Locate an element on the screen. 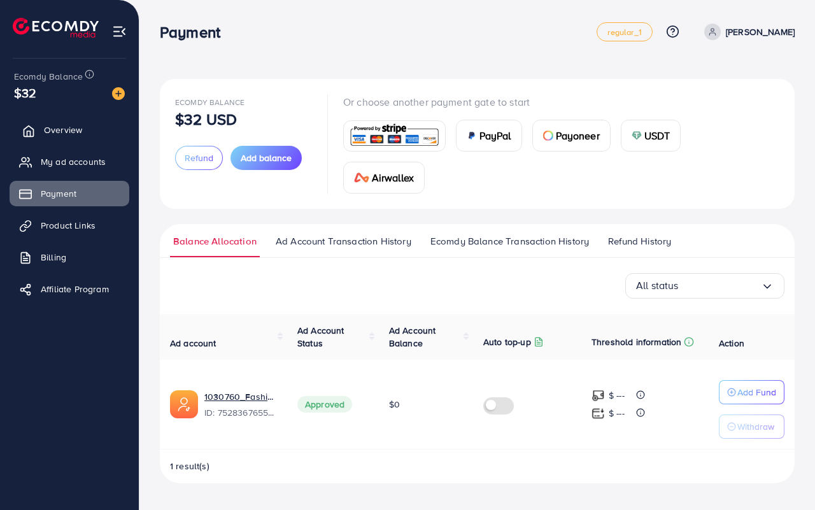 This screenshot has width=815, height=510. span: PayPal is located at coordinates (495, 136).